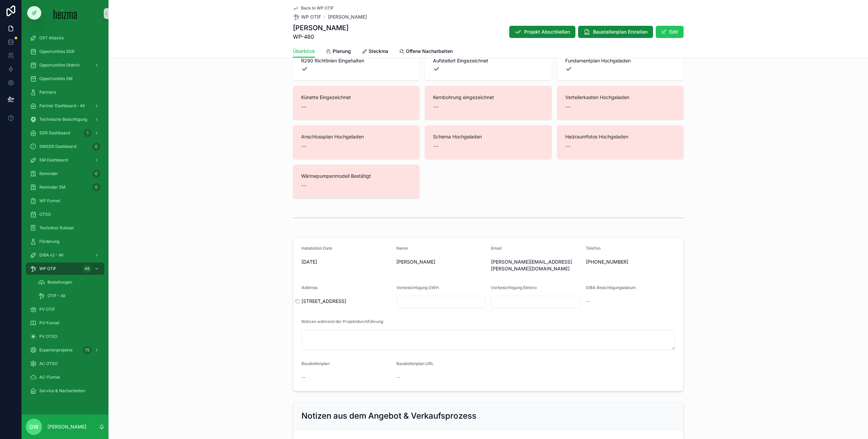  I want to click on a: OTIF - All, so click(69, 296).